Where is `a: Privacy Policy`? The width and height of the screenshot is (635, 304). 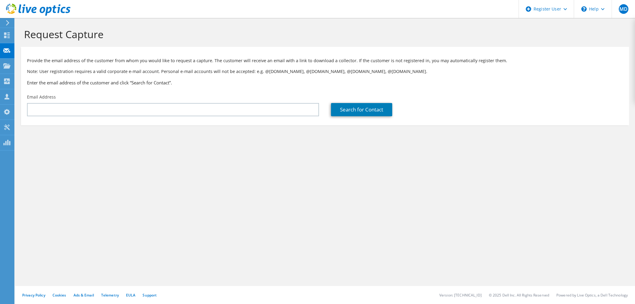
a: Privacy Policy is located at coordinates (34, 295).